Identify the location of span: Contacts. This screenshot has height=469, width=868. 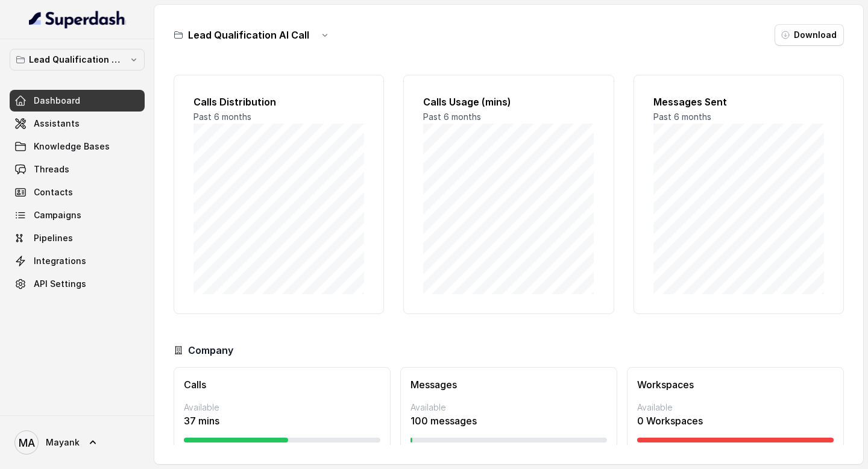
(53, 193).